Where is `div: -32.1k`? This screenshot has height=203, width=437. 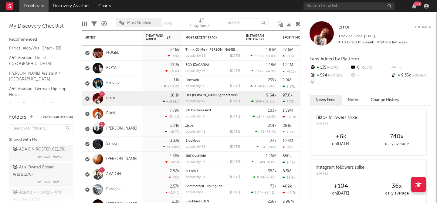 div: -32.1k is located at coordinates (289, 117).